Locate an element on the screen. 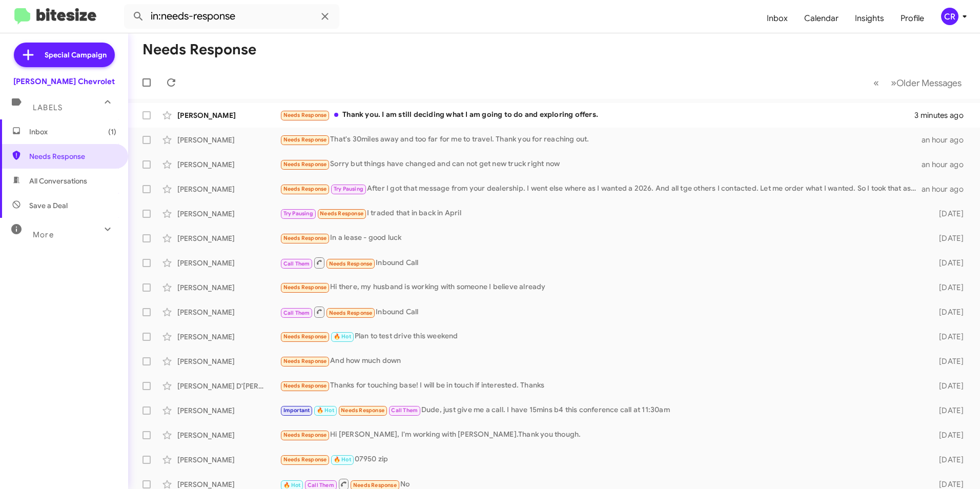  div: That's 30miles away and too far for me to travel. Thank you for reaching out. is located at coordinates (601, 139).